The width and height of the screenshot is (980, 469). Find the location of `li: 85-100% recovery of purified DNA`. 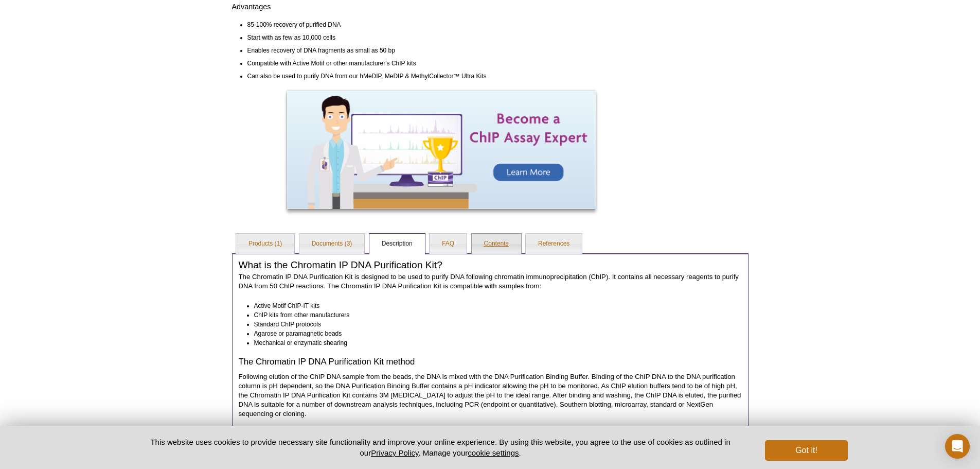

li: 85-100% recovery of purified DNA is located at coordinates (445, 23).